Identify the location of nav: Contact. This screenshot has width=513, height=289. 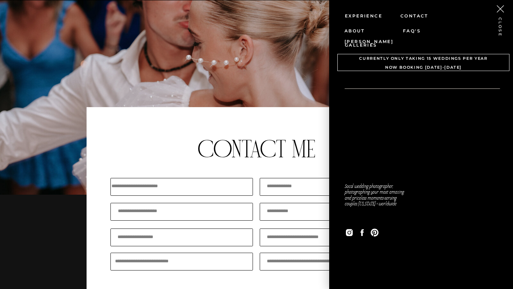
(422, 15).